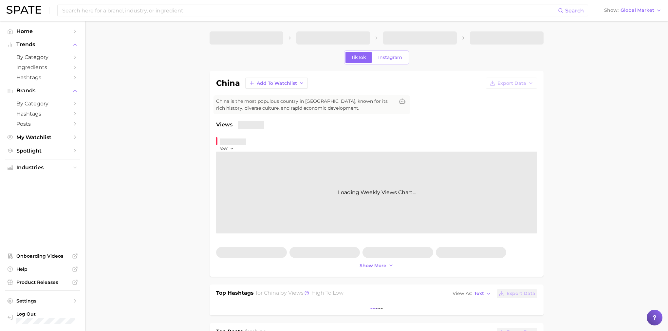 This screenshot has width=668, height=331. Describe the element at coordinates (43, 124) in the screenshot. I see `a: Posts` at that location.